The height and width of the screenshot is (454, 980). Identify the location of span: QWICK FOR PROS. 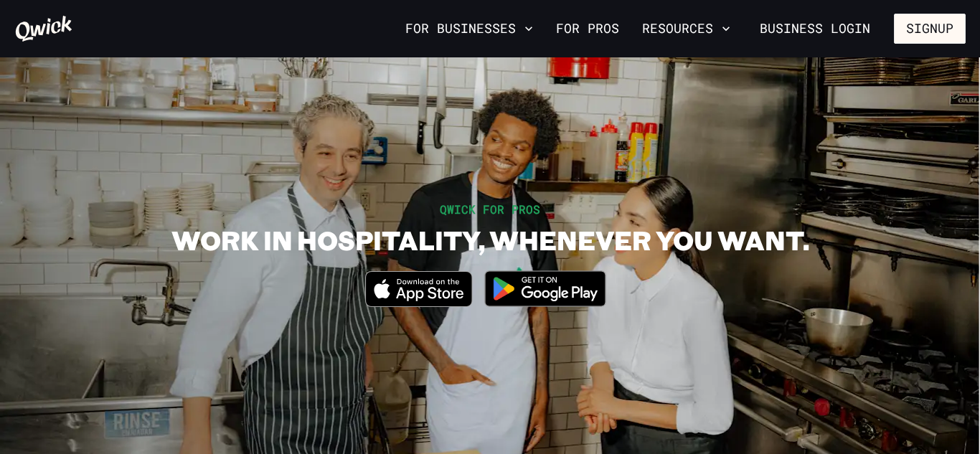
(490, 209).